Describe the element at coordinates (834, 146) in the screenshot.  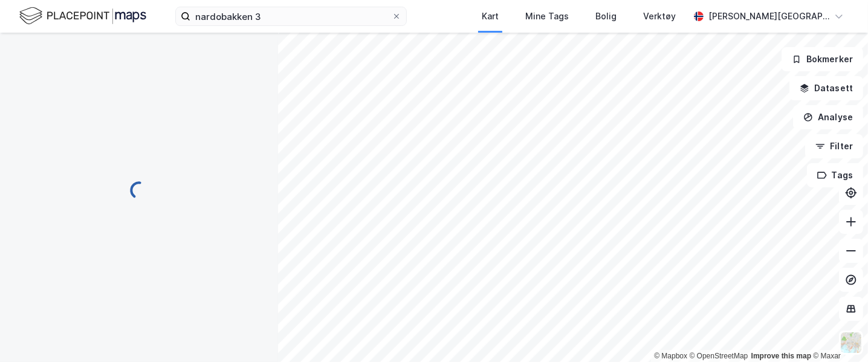
I see `button: Filter` at that location.